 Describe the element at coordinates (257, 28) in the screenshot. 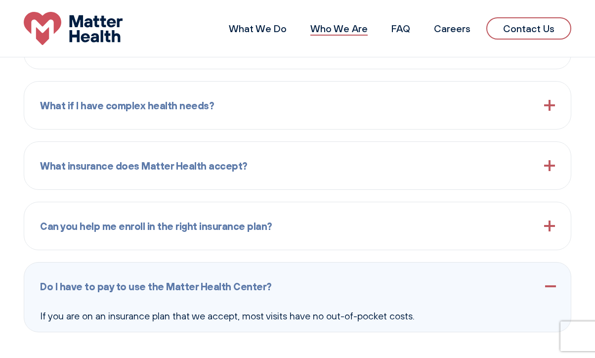

I see `a: What We Do` at that location.